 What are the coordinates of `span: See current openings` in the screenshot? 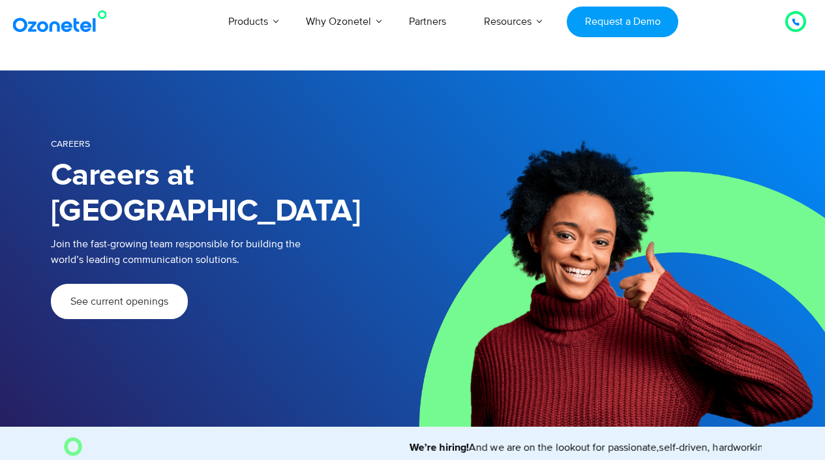 It's located at (119, 301).